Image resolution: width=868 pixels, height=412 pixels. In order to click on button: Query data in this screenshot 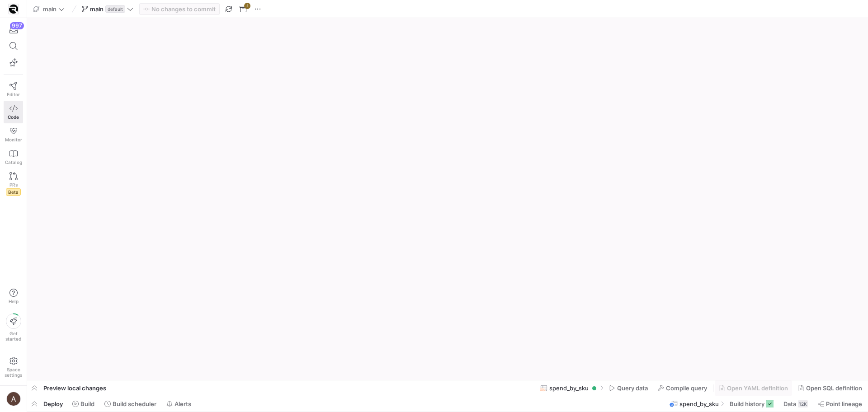, I will do `click(628, 388)`.